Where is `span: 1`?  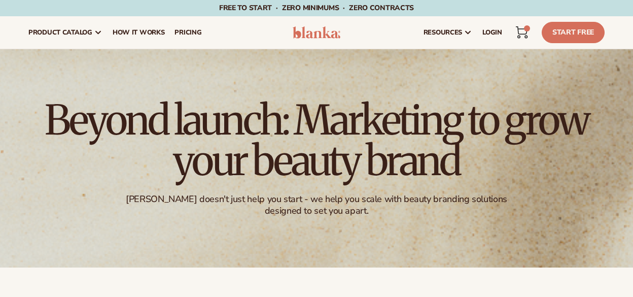
span: 1 is located at coordinates (527, 28).